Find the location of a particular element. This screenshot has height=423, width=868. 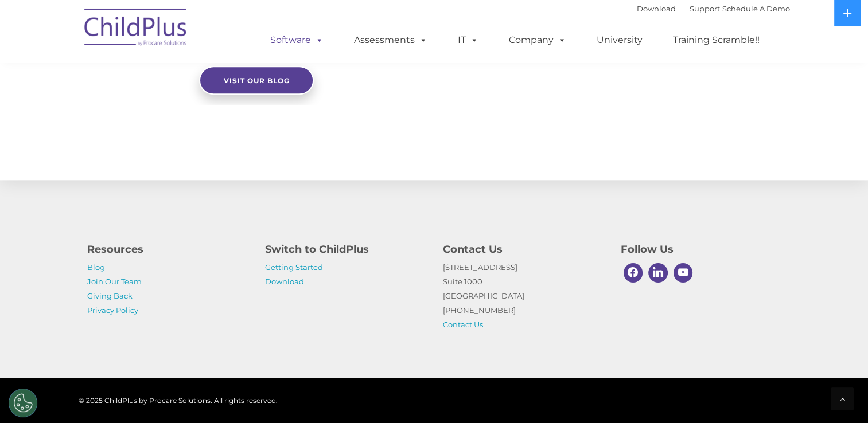

a: Schedule A Demo is located at coordinates (756, 9).